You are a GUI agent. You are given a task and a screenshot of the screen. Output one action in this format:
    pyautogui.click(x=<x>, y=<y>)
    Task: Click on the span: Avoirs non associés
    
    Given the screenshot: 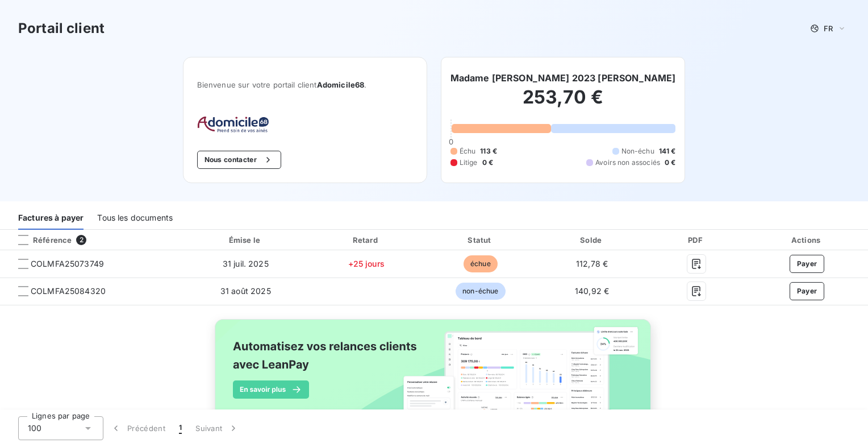 What is the action you would take?
    pyautogui.click(x=628, y=163)
    